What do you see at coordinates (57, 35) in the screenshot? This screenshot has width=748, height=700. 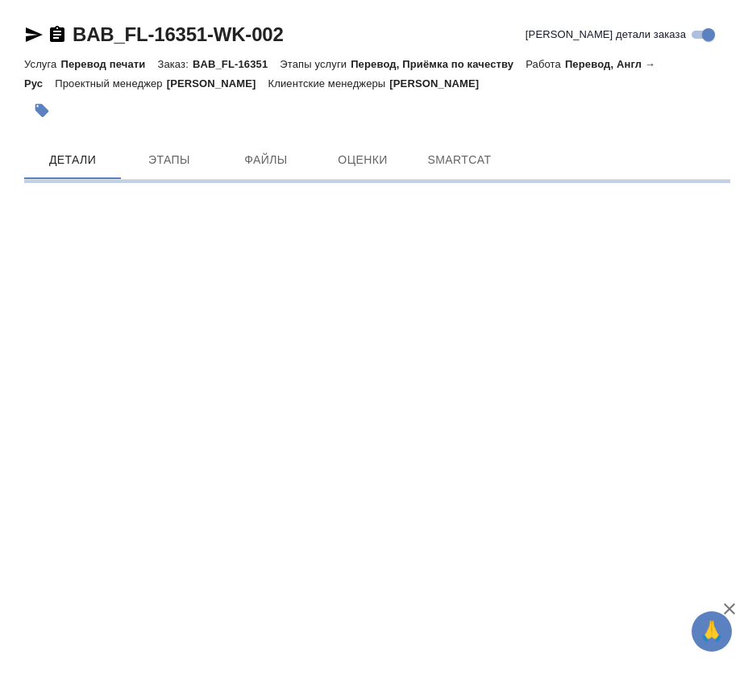 I see `button: Скопировать ссылку` at bounding box center [57, 35].